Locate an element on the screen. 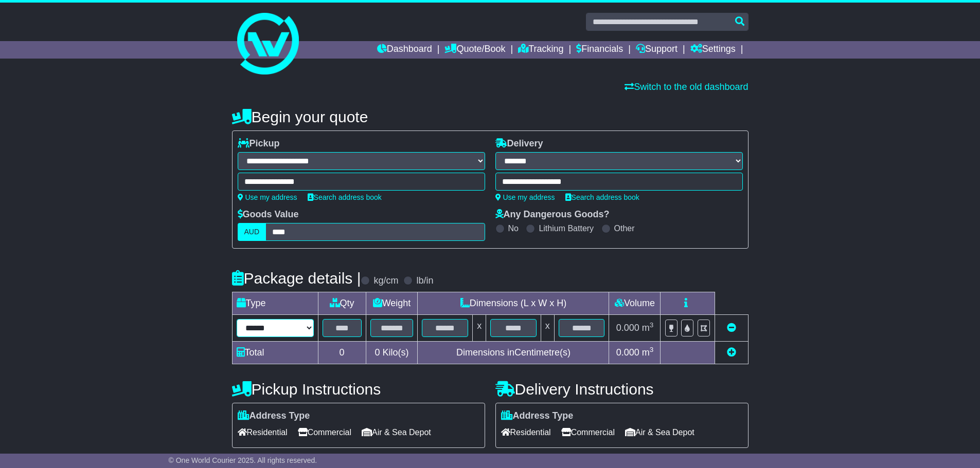  td: Kilo(s) is located at coordinates (392, 353).